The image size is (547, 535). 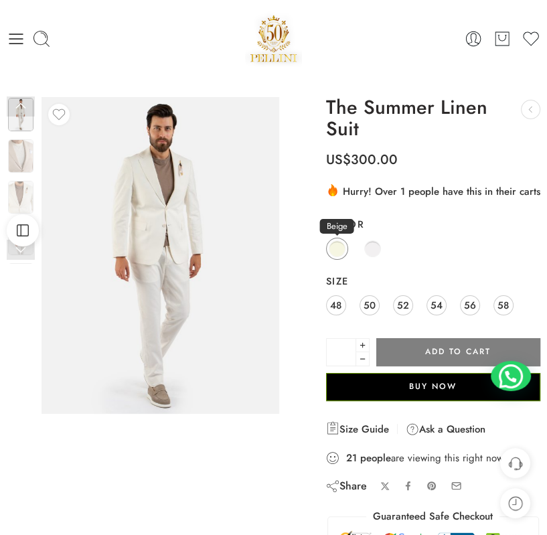 What do you see at coordinates (503, 305) in the screenshot?
I see `a: 58` at bounding box center [503, 305].